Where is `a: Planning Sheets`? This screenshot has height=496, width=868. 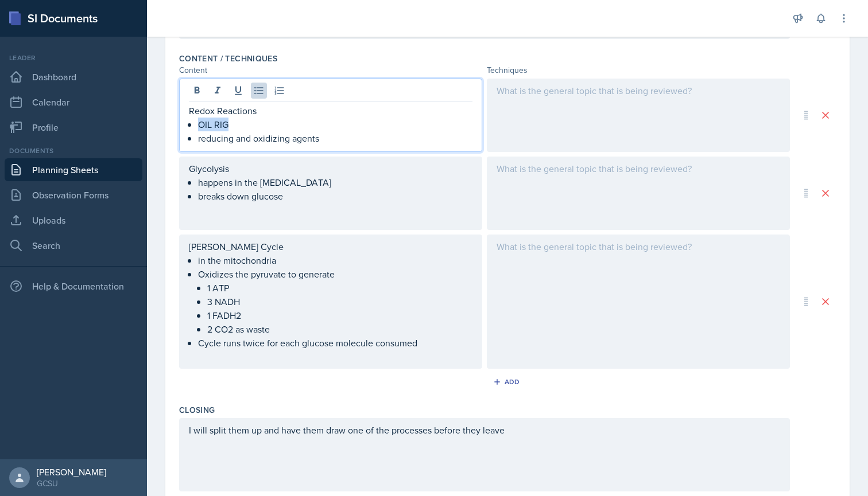
a: Planning Sheets is located at coordinates (74, 170).